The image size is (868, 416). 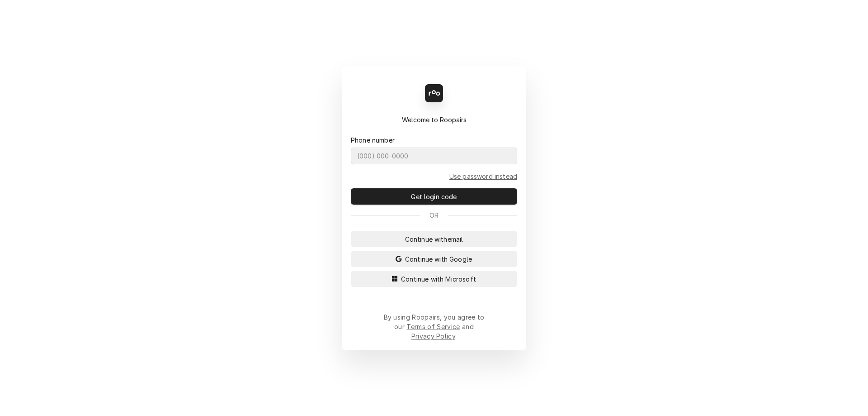 I want to click on span: Continue with Google, so click(x=439, y=259).